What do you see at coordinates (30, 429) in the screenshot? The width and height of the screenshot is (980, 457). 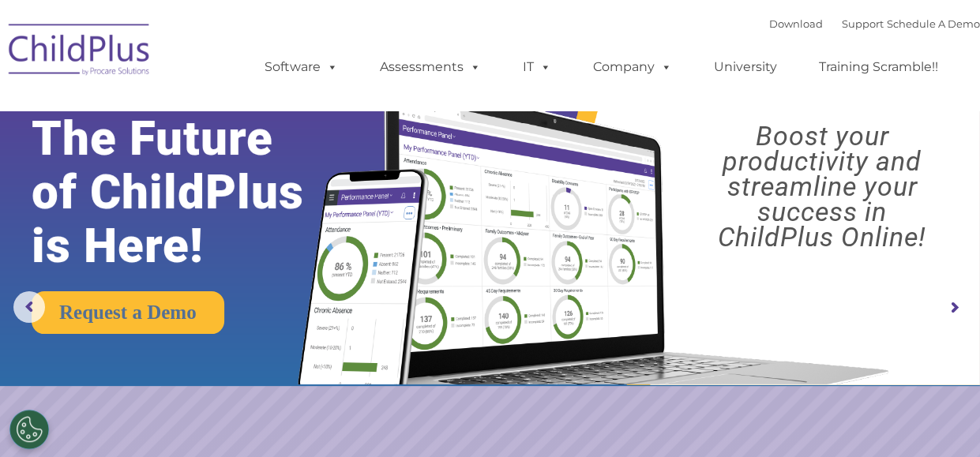 I see `button: Cookies Settings` at bounding box center [30, 429].